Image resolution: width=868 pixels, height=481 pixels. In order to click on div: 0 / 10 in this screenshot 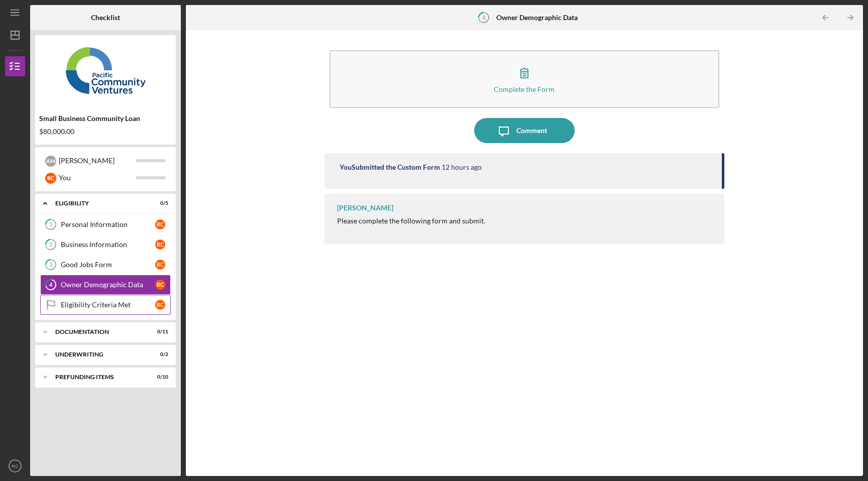, I will do `click(159, 377)`.